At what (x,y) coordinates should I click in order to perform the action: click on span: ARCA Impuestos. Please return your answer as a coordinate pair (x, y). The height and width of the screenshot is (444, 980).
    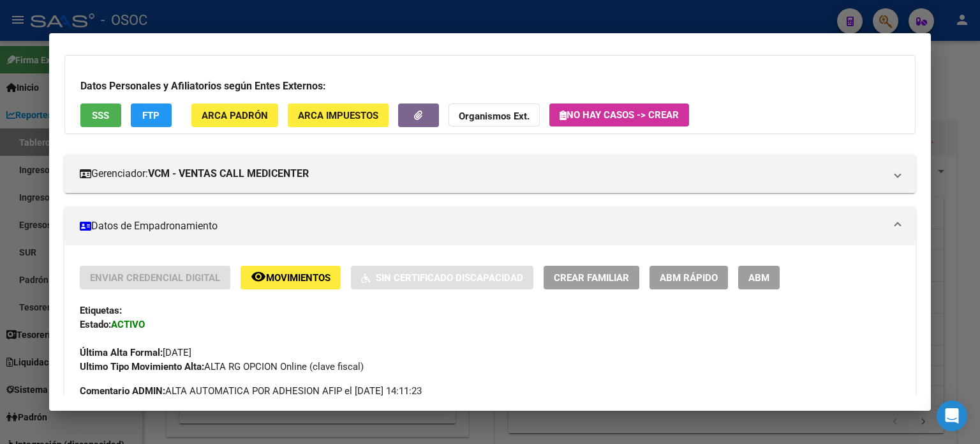
    Looking at the image, I should click on (339, 116).